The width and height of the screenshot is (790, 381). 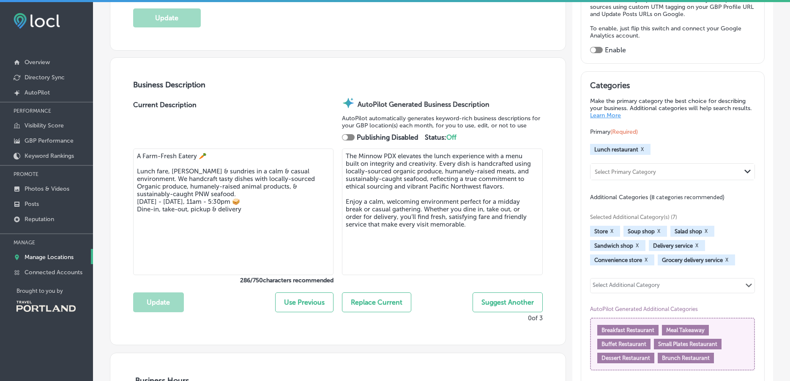 I want to click on span: Small Plates Restaurant, so click(x=687, y=344).